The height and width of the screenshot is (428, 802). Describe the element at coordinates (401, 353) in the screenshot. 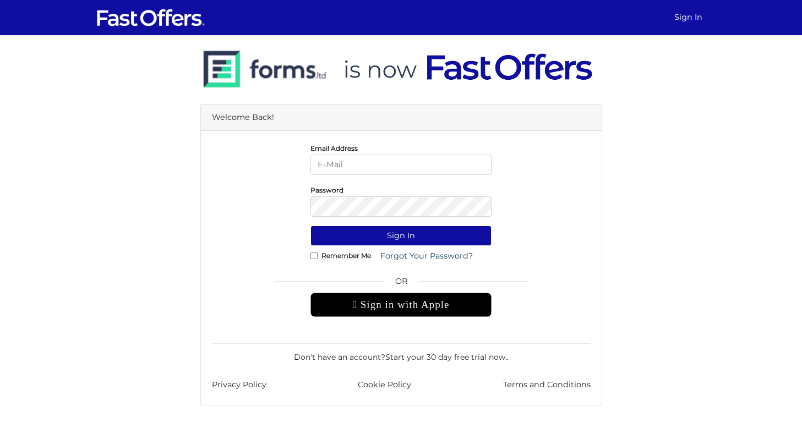

I see `div: Don't have an account? .` at that location.